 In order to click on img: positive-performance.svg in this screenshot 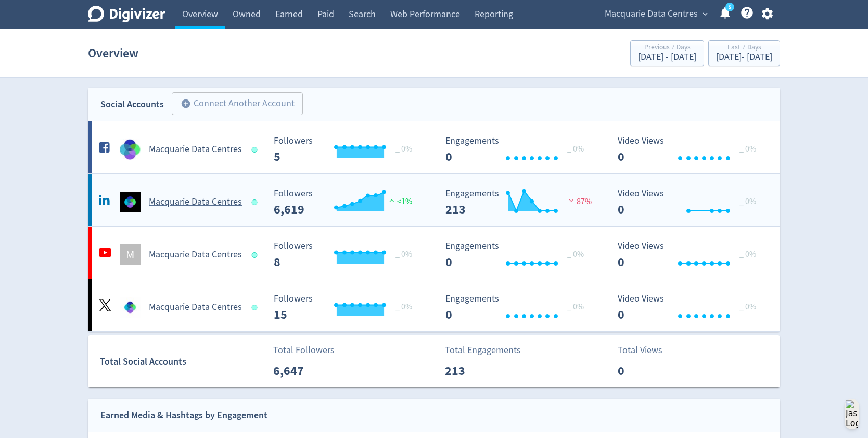, I will do `click(392, 200)`.